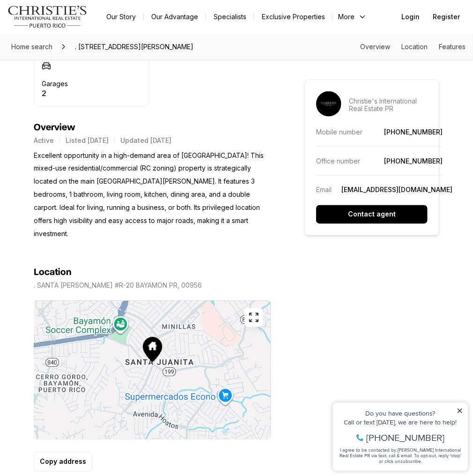  Describe the element at coordinates (152, 370) in the screenshot. I see `button: Map of . SANTA JUNITA #R-20, BAYAMON PR, 00956` at that location.